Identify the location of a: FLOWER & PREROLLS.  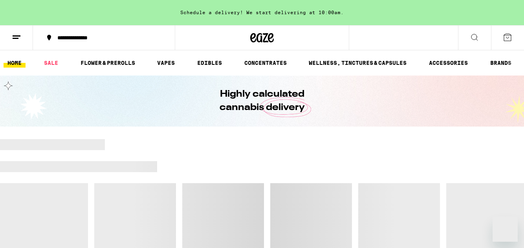
(108, 63).